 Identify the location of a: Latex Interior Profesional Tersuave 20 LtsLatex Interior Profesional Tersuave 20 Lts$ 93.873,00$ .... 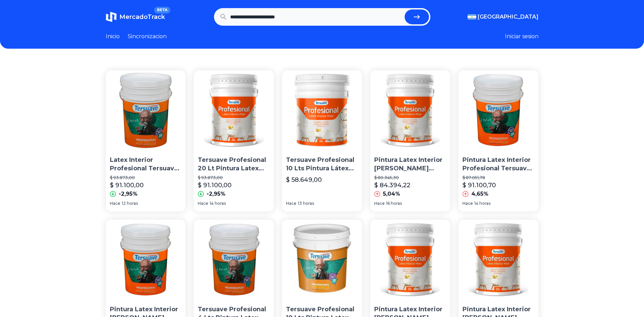
(146, 141).